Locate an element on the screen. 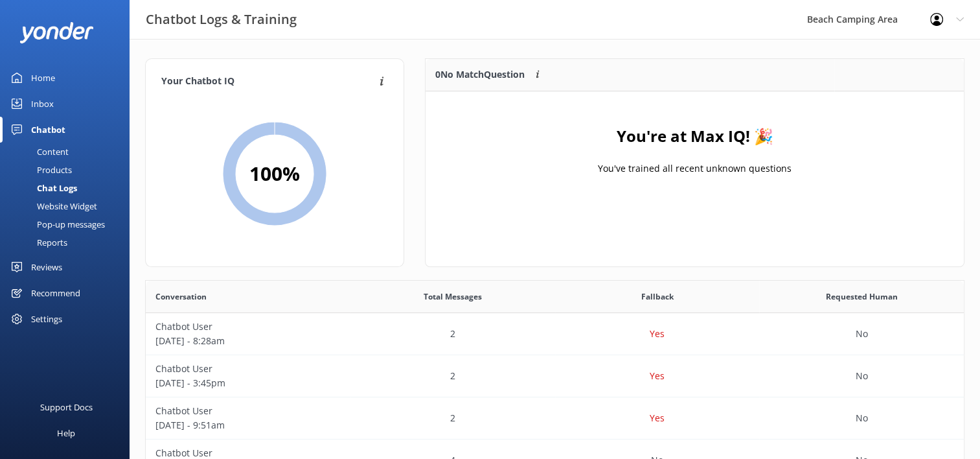  div: Home is located at coordinates (42, 77).